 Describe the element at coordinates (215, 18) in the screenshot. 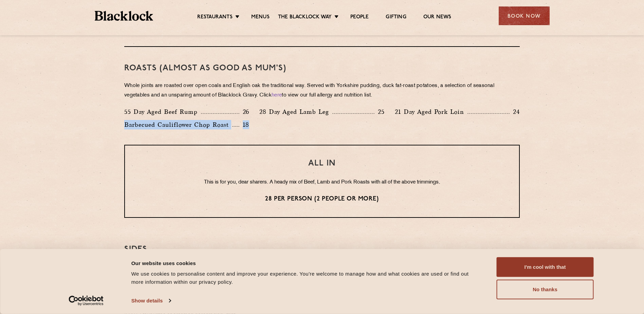

I see `a: Restaurants` at that location.